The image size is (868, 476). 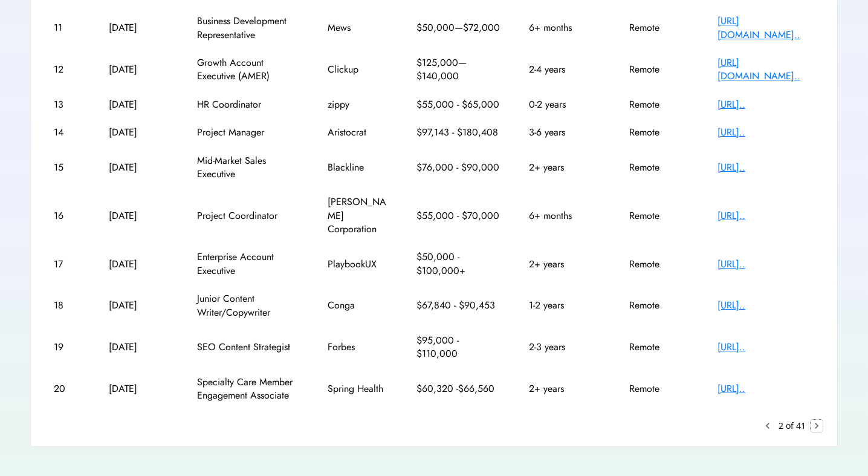 I want to click on button: chevron_right, so click(x=816, y=425).